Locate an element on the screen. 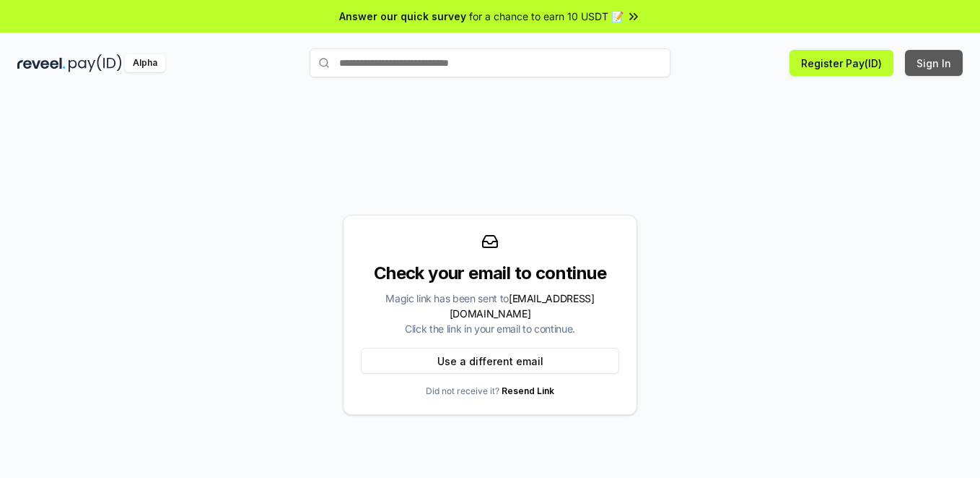 This screenshot has width=980, height=478. div: Magic link has been sent to Click the link in your email to continue. is located at coordinates (490, 313).